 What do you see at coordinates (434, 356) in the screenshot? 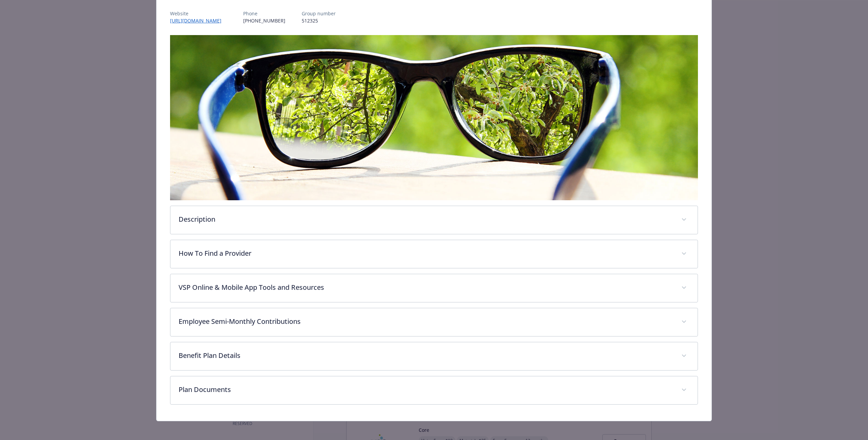
I see `div: Benefit Plan Details` at bounding box center [434, 356].